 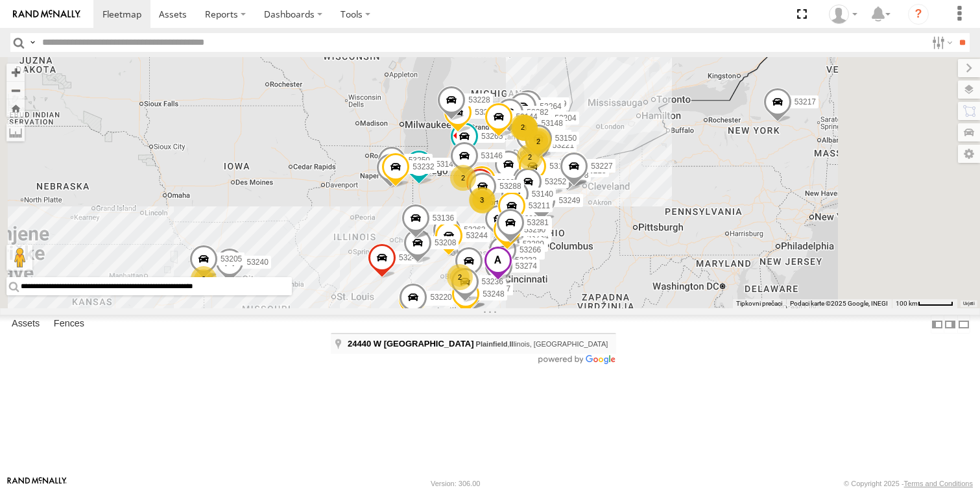 I want to click on span: 53248, so click(x=493, y=294).